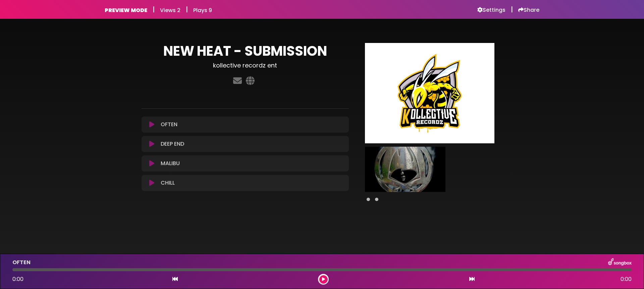 This screenshot has height=289, width=644. Describe the element at coordinates (246, 65) in the screenshot. I see `h3: kollective recordz ent` at that location.